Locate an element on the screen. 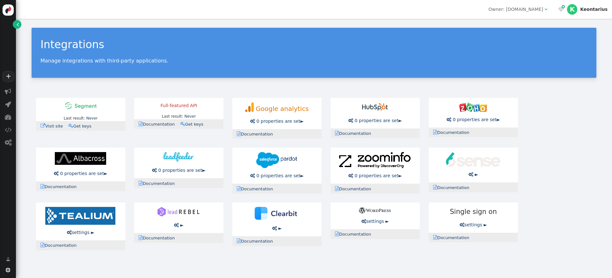 The image size is (612, 278). div: Integrations is located at coordinates (314, 45).